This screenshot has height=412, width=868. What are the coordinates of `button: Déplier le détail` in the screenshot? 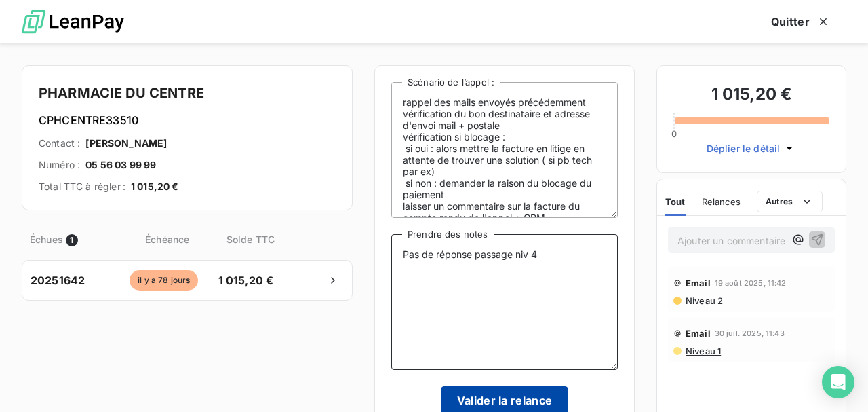 It's located at (751, 148).